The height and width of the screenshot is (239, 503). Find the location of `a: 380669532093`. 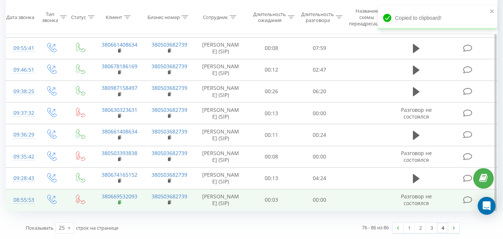

a: 380669532093 is located at coordinates (120, 196).